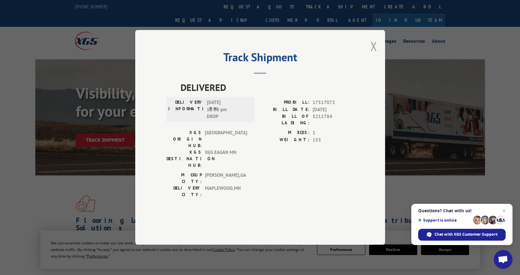  What do you see at coordinates (184, 192) in the screenshot?
I see `label: DELIVERY CITY:` at bounding box center [184, 192].